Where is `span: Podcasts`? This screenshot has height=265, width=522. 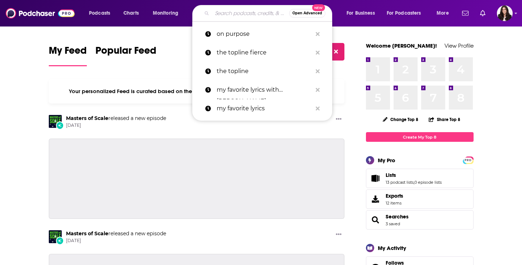
span: Podcasts is located at coordinates (99, 13).